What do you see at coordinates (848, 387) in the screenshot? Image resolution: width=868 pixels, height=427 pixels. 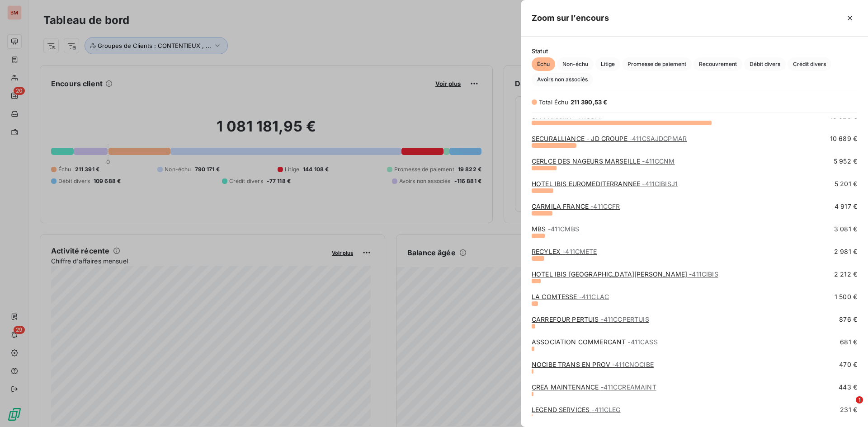 I see `span: 443 €` at bounding box center [848, 387].